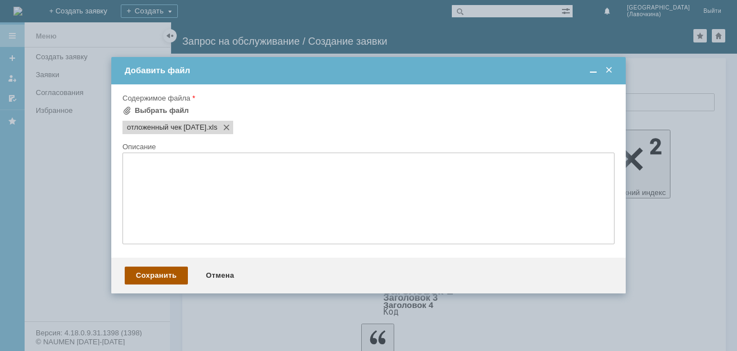  I want to click on div: Описание, so click(367, 146).